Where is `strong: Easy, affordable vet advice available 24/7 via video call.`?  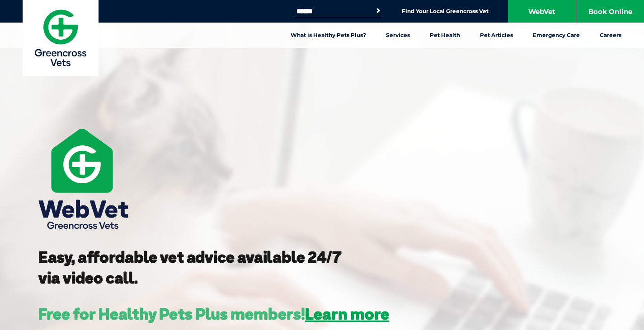 strong: Easy, affordable vet advice available 24/7 via video call. is located at coordinates (190, 268).